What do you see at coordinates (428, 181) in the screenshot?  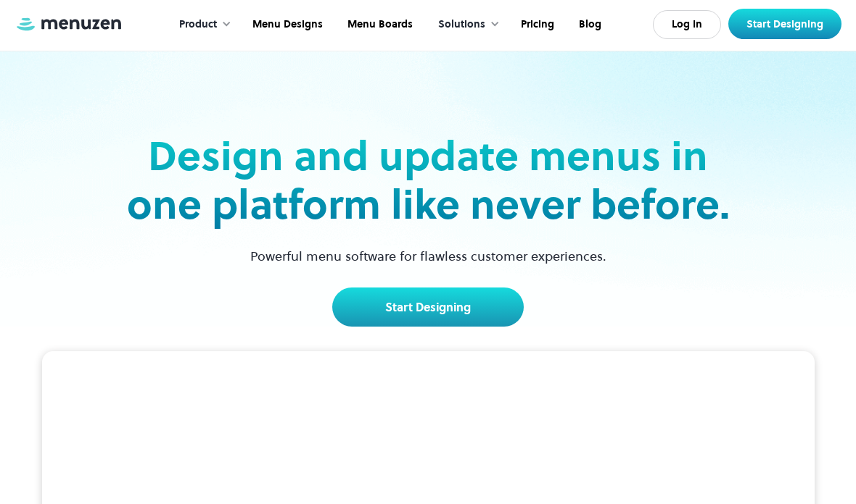 I see `h2: Design and update menus in one platform like never before.` at bounding box center [428, 181].